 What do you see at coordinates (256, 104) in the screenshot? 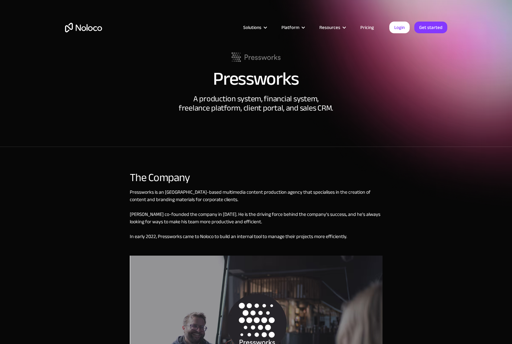
I see `div: A production system, financial system, freelance platform, client portal, and sales CRM.` at bounding box center [256, 104].